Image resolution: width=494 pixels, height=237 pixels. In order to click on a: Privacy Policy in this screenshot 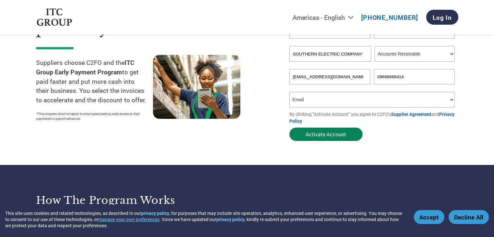, I will do `click(372, 118)`.